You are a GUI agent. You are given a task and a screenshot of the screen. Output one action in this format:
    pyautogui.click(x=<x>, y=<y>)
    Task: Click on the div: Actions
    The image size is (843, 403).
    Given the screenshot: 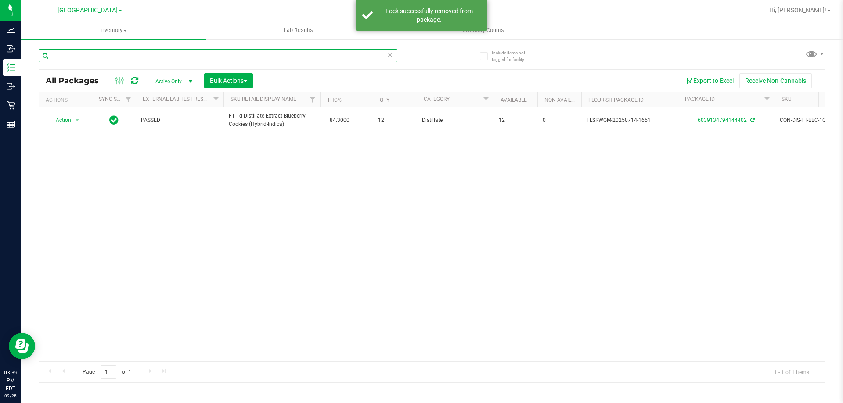 What is the action you would take?
    pyautogui.click(x=67, y=100)
    